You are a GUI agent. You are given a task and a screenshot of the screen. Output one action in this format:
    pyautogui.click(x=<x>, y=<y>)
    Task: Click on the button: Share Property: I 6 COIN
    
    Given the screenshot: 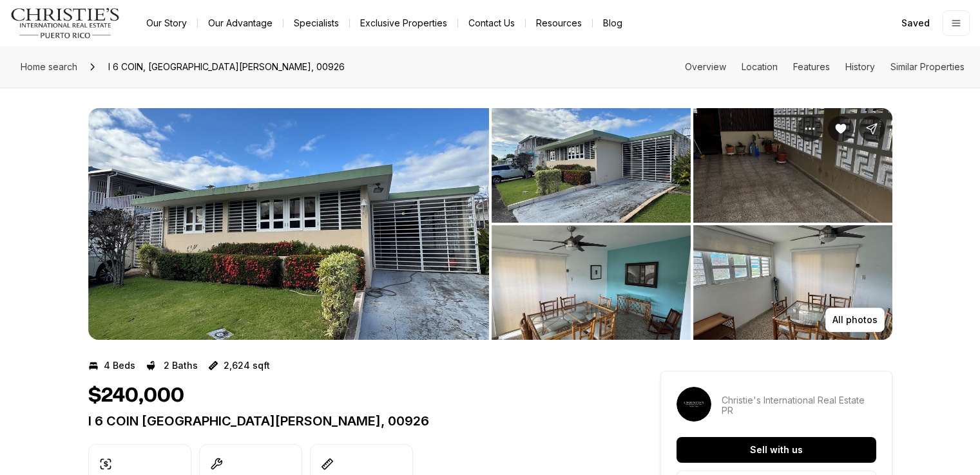 What is the action you would take?
    pyautogui.click(x=872, y=129)
    